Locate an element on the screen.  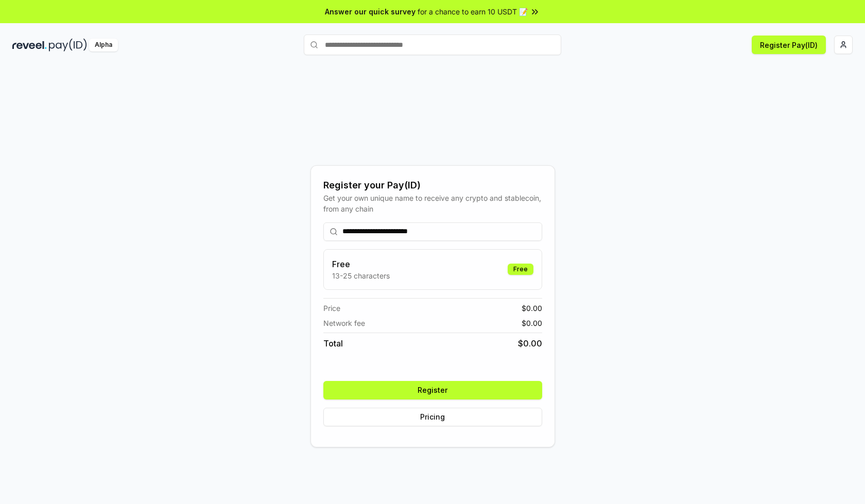
span: Price is located at coordinates (331, 308).